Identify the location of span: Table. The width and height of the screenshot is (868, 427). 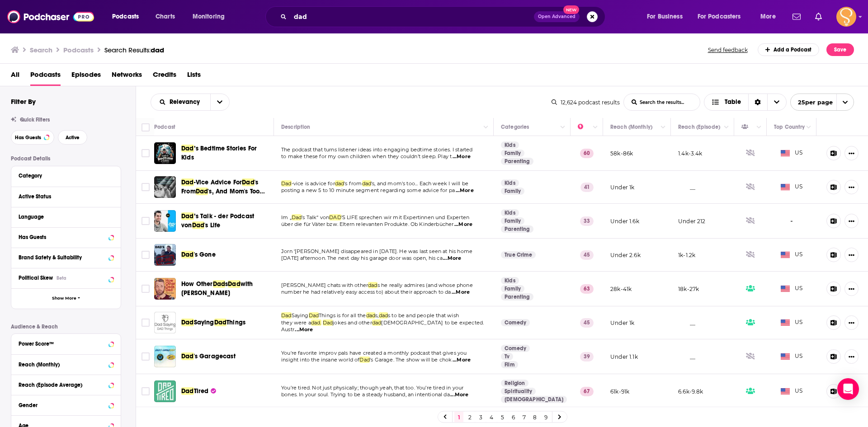
(733, 102).